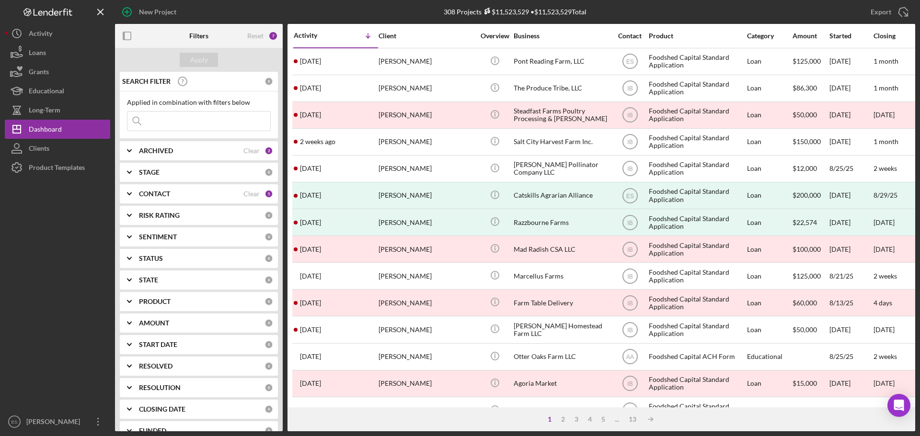 The width and height of the screenshot is (920, 436). Describe the element at coordinates (810, 384) in the screenshot. I see `div: $15,000` at that location.